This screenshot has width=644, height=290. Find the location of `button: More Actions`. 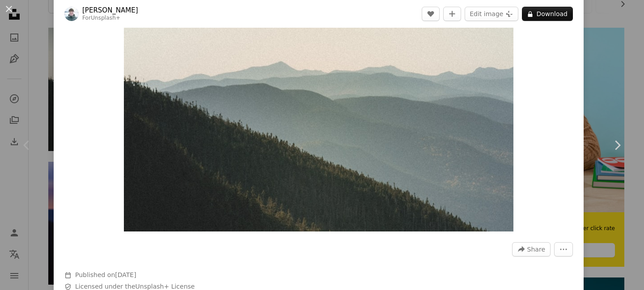

button: More Actions is located at coordinates (563, 250).